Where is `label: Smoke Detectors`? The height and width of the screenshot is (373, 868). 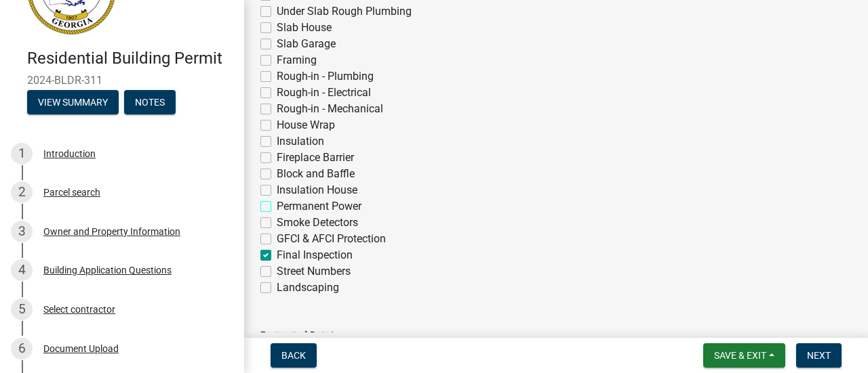
label: Smoke Detectors is located at coordinates (317, 223).